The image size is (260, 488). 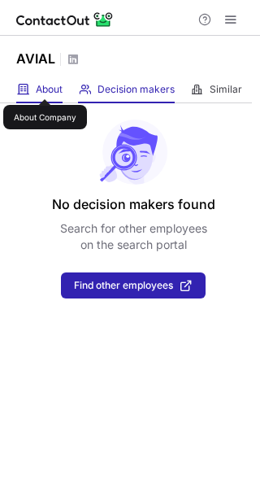 What do you see at coordinates (136, 89) in the screenshot?
I see `span: Decision makers` at bounding box center [136, 89].